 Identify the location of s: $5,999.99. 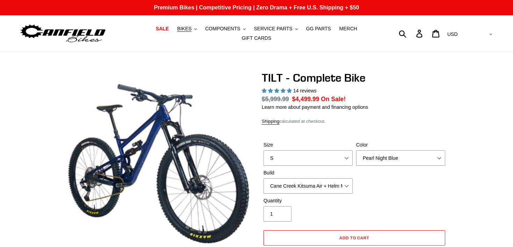
(275, 99).